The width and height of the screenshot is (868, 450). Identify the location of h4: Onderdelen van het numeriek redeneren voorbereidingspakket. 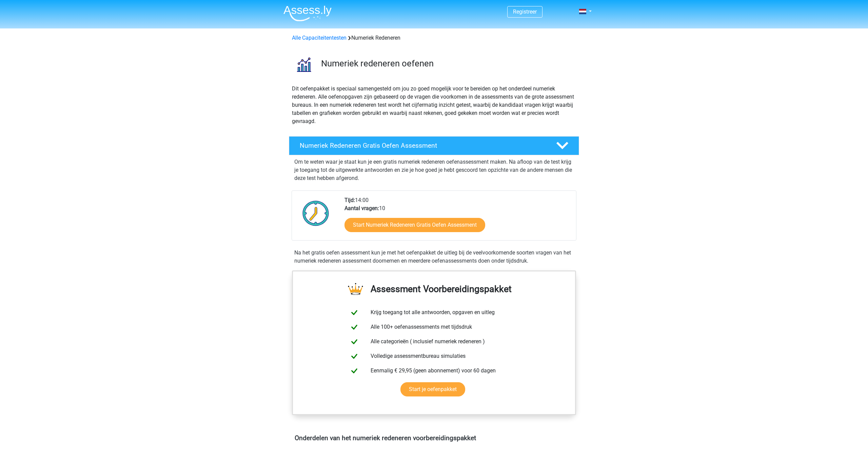
(434, 437).